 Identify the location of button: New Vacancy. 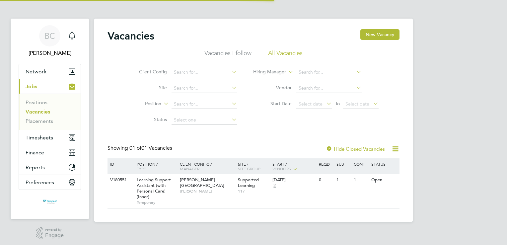
(380, 35).